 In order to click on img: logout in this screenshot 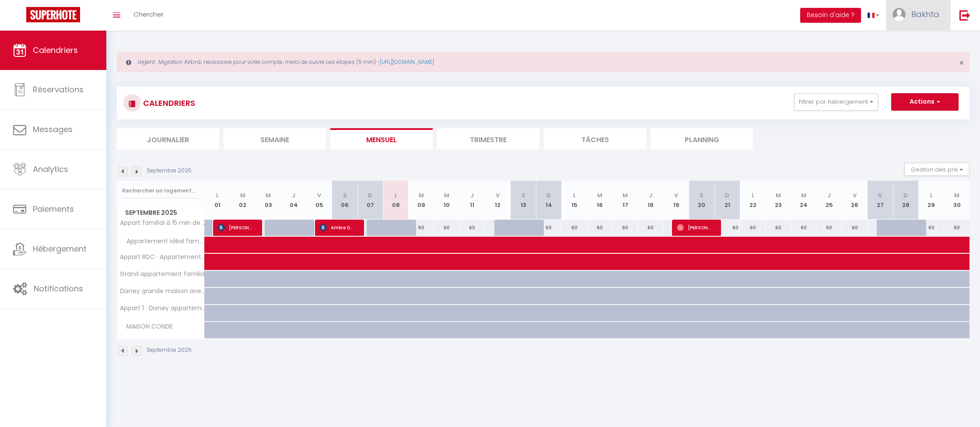, I will do `click(965, 15)`.